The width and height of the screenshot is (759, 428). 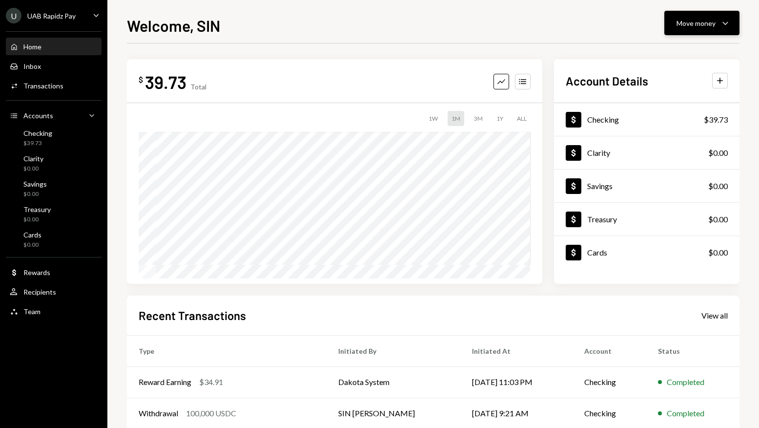 I want to click on div: U, so click(x=14, y=16).